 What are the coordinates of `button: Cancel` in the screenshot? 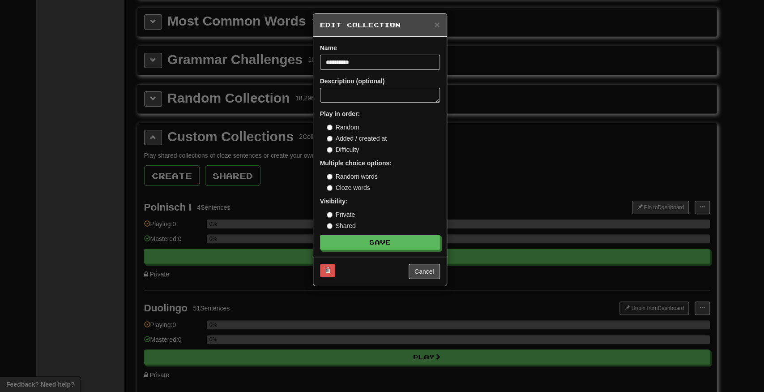 It's located at (424, 271).